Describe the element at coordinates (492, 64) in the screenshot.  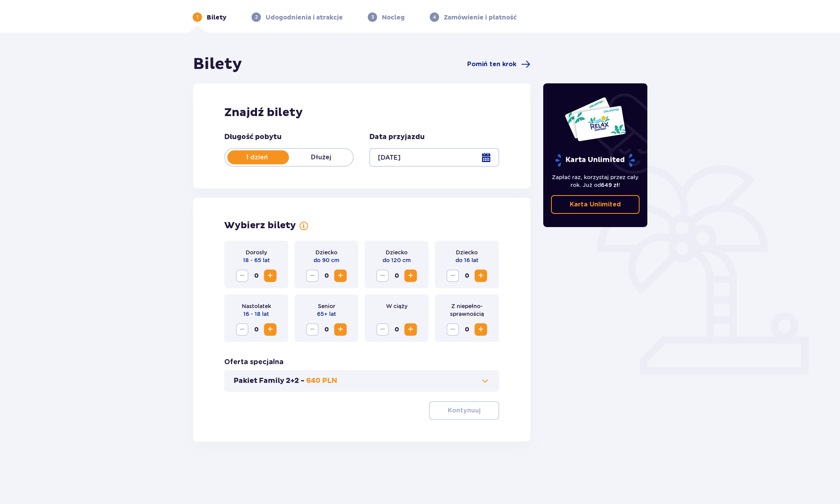
I see `span: Pomiń ten krok` at that location.